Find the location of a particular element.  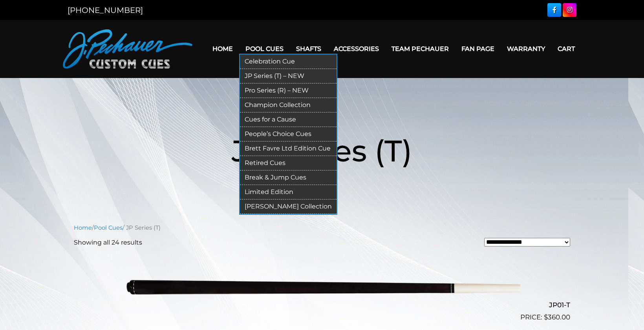

a: Brett Favre Ltd Edition Cue is located at coordinates (288, 149).